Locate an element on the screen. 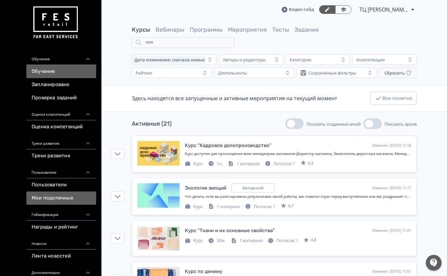  span: Дата изменения: сначала новые is located at coordinates (169, 60).